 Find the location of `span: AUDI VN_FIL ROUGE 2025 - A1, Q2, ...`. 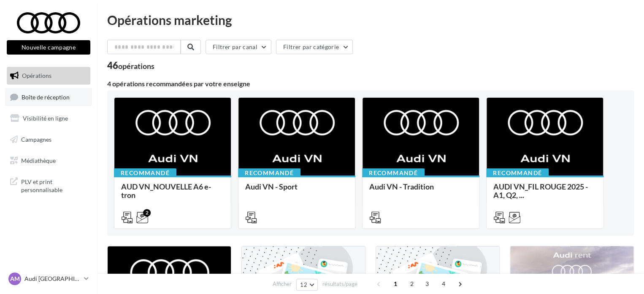

span: AUDI VN_FIL ROUGE 2025 - A1, Q2, ... is located at coordinates (540, 191).